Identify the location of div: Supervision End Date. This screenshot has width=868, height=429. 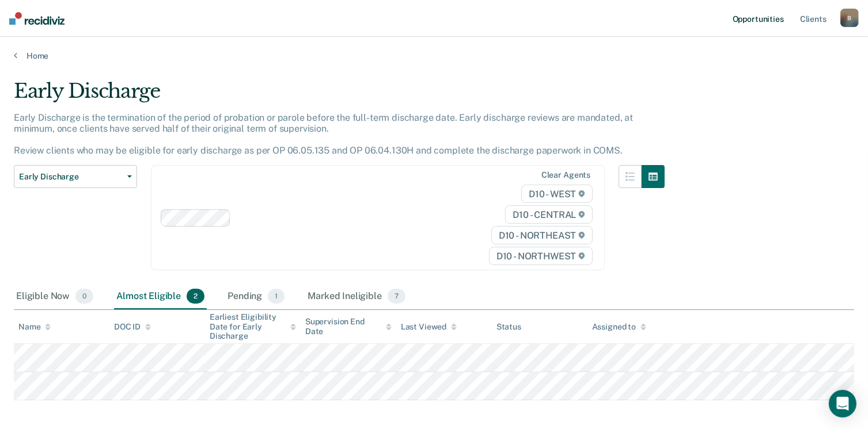
(348, 327).